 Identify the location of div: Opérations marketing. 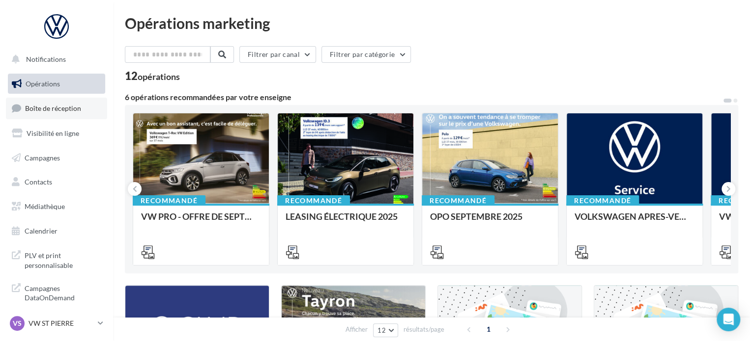
(431, 23).